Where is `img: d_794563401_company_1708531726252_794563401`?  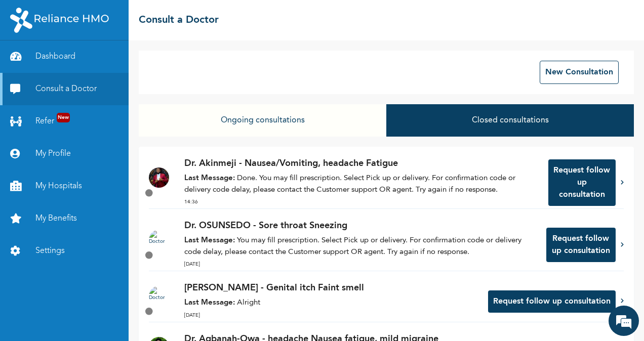 img: d_794563401_company_1708531726252_794563401 is located at coordinates (30, 63).